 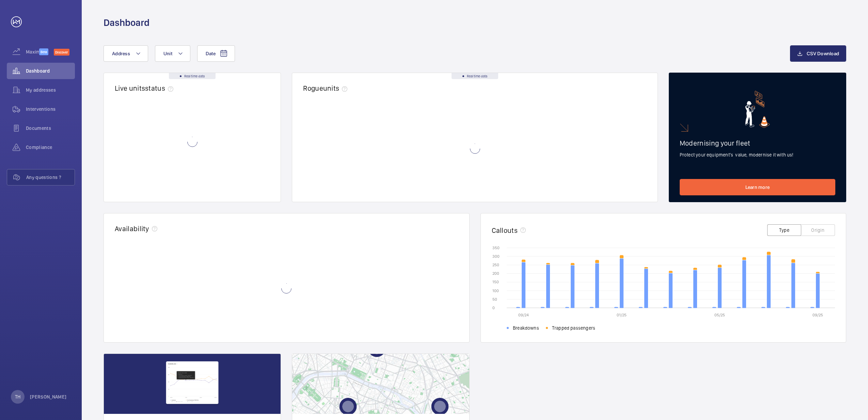 I want to click on p: Protect your equipment's value, modernise it with us!, so click(x=757, y=154).